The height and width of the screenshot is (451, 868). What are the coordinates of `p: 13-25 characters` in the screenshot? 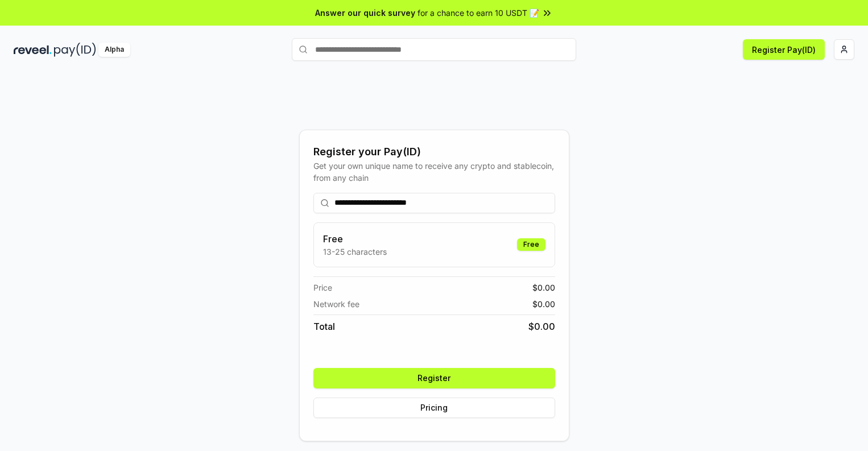 It's located at (355, 251).